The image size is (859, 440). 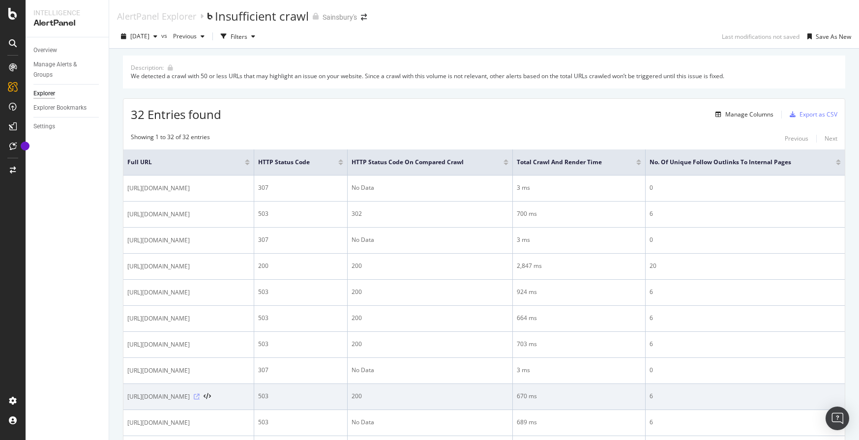 I want to click on div: Manage Alerts & Groups, so click(x=63, y=70).